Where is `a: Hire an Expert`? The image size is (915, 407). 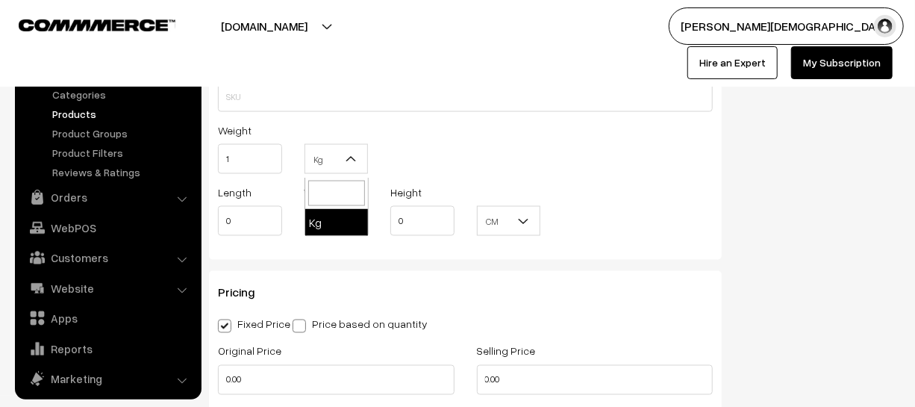 a: Hire an Expert is located at coordinates (732, 63).